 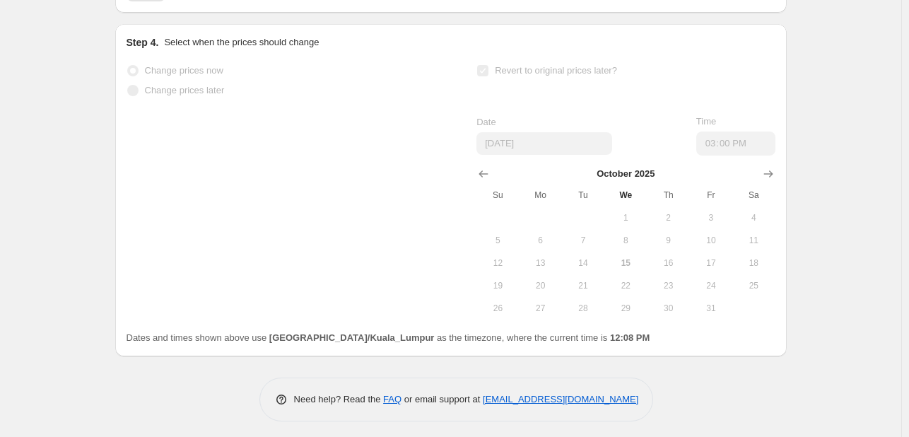 What do you see at coordinates (541, 195) in the screenshot?
I see `span: Mo` at bounding box center [541, 195].